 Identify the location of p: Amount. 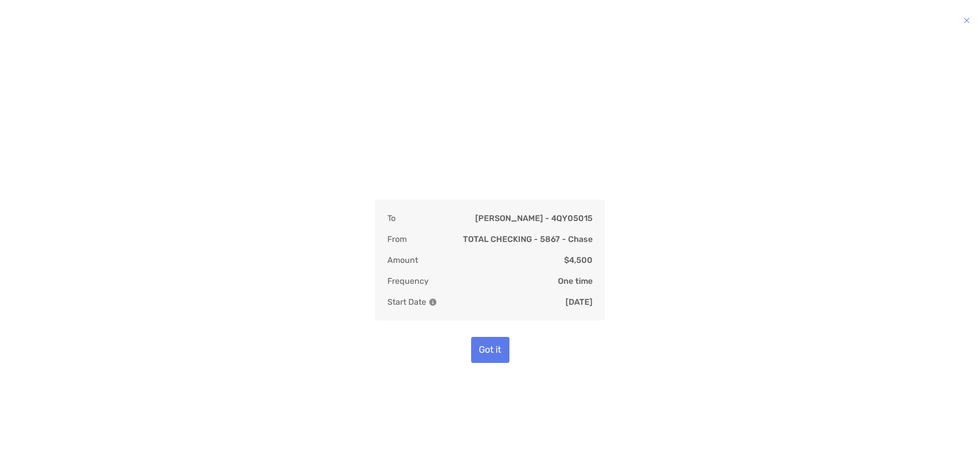
(403, 259).